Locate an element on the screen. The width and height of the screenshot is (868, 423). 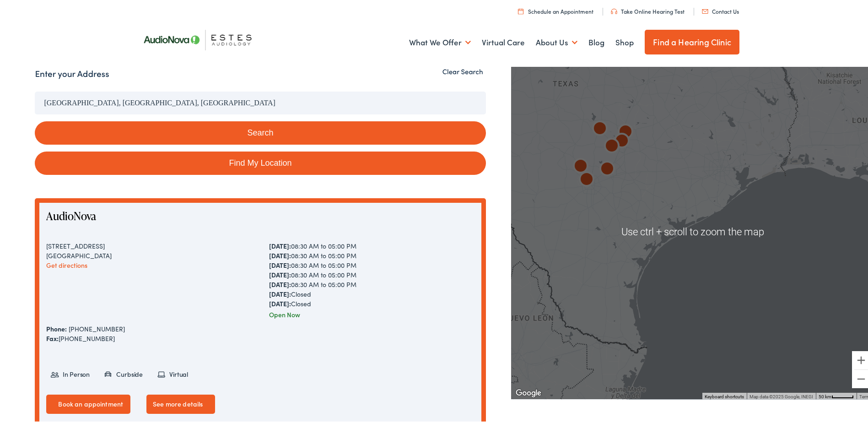
a: What We Offer is located at coordinates (440, 41).